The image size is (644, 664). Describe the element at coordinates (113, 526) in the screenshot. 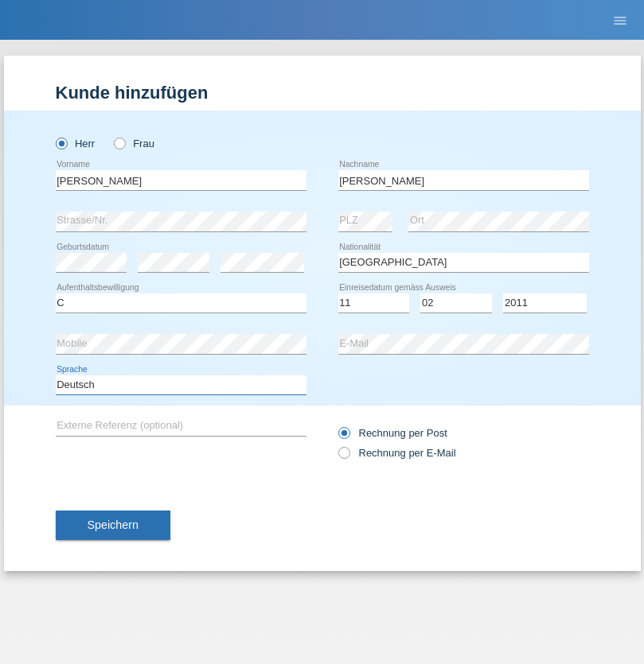

I see `button: Speichern` at that location.